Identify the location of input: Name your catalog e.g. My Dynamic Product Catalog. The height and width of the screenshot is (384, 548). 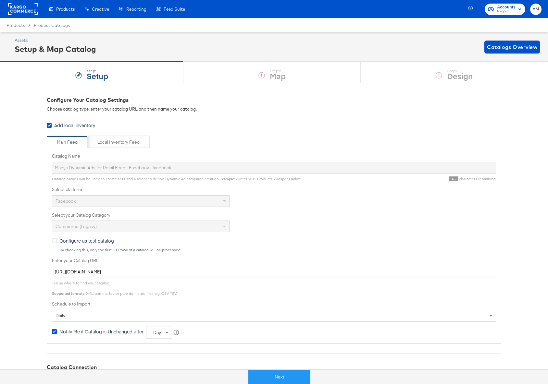
(274, 168).